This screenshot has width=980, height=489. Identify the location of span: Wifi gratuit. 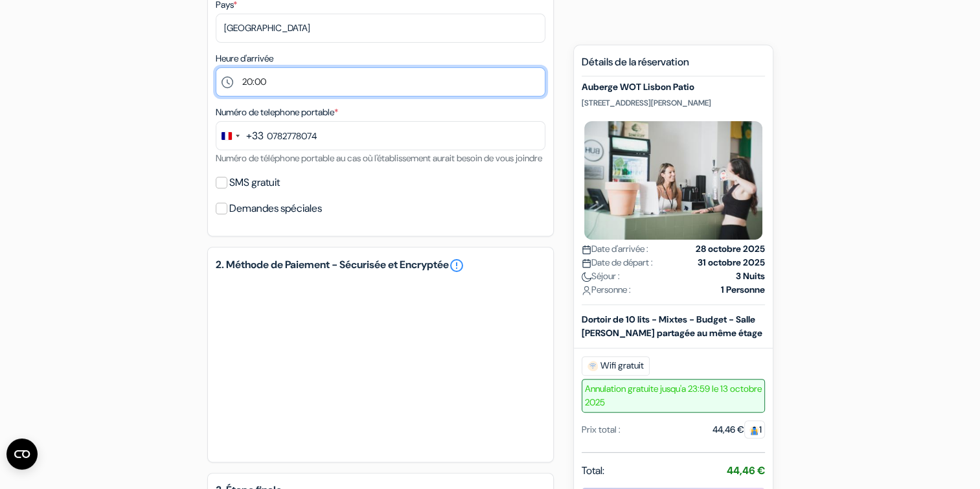
(615, 366).